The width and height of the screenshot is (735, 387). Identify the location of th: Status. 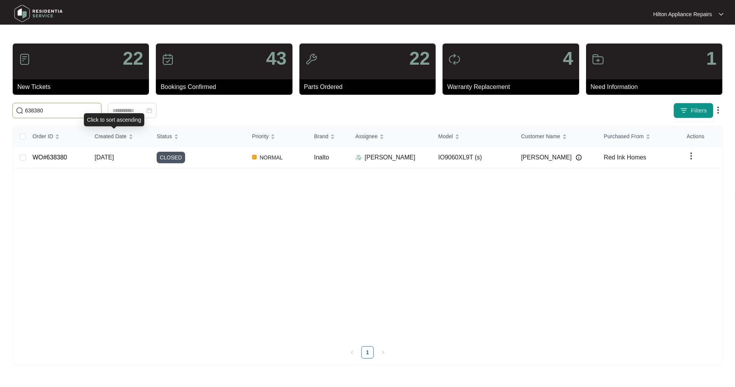
(198, 136).